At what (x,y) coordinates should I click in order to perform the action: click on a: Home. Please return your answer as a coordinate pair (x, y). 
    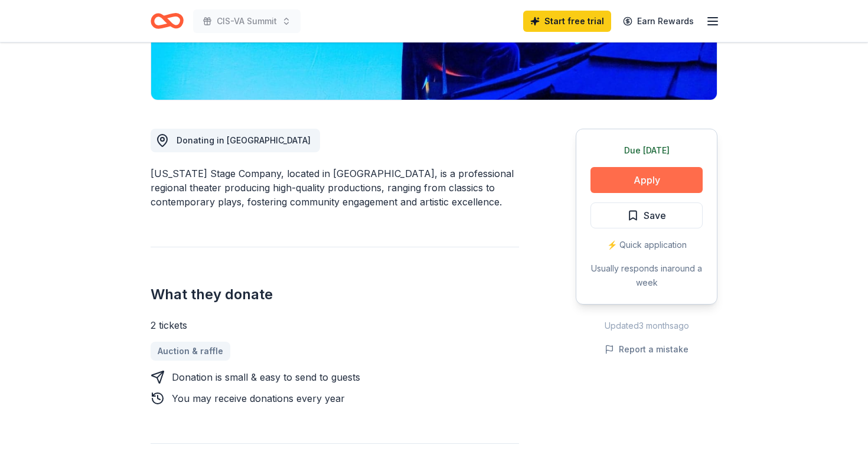
    Looking at the image, I should click on (167, 21).